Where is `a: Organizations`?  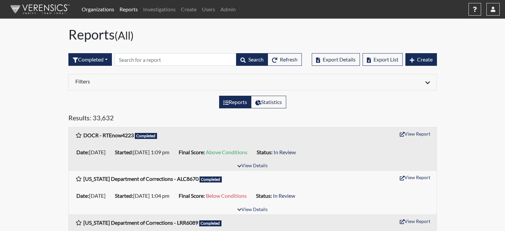
a: Organizations is located at coordinates (98, 9).